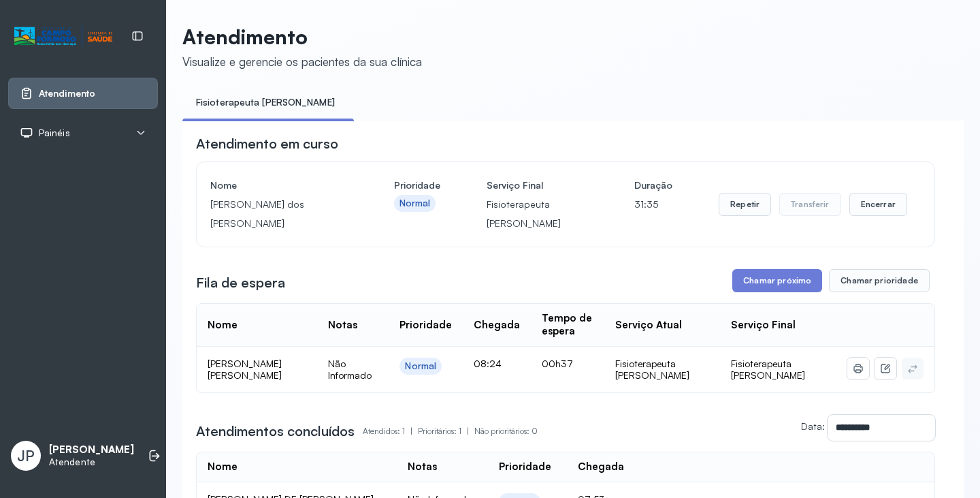 The image size is (980, 498). What do you see at coordinates (813, 425) in the screenshot?
I see `label: Data:` at bounding box center [813, 425].